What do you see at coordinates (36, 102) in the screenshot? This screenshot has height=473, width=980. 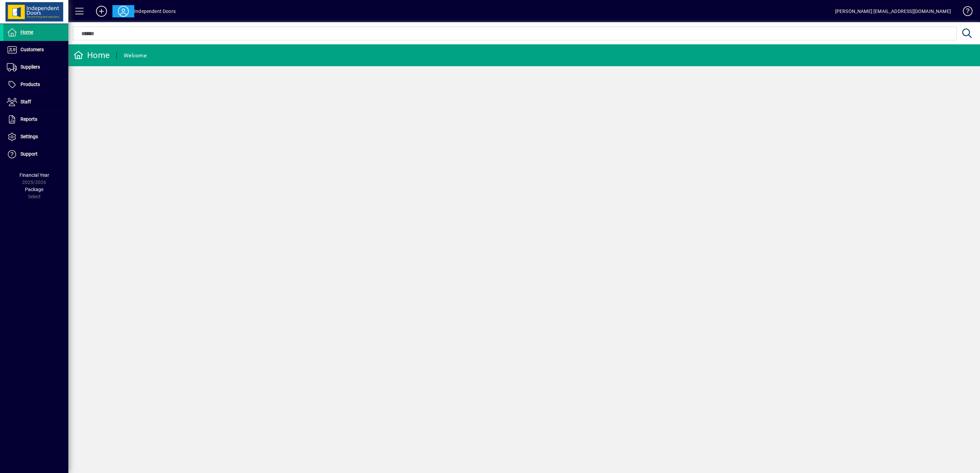 I see `a: Staff` at bounding box center [36, 102].